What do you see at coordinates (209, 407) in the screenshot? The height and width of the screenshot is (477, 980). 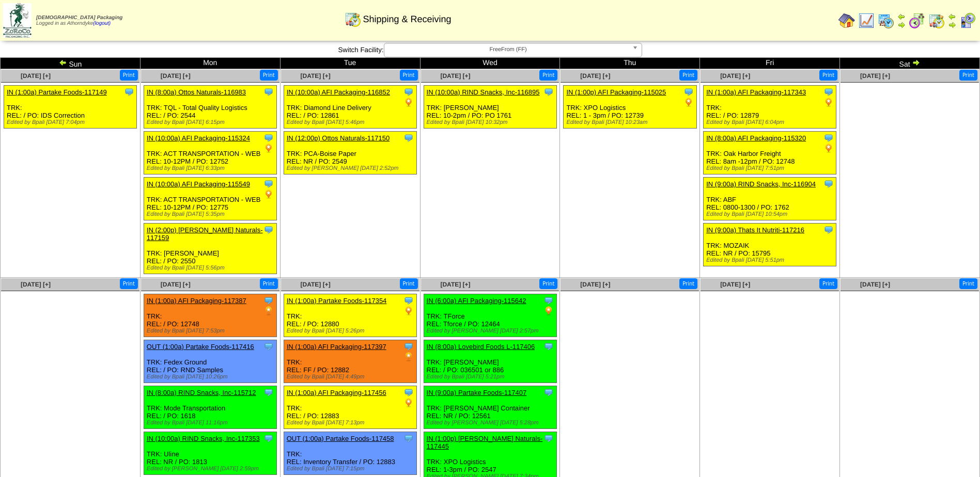 I see `div: TRK: Mode Transportation REL: / PO: 1618` at bounding box center [209, 407].